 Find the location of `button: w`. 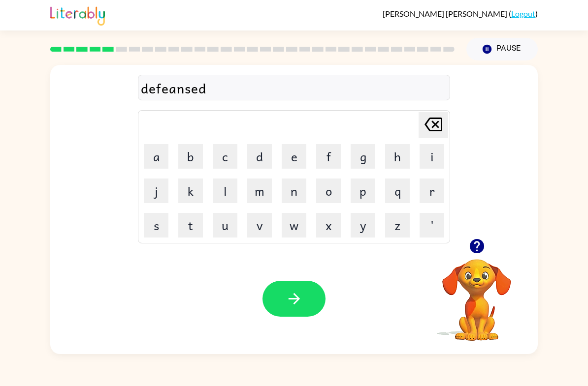

button: w is located at coordinates (294, 225).